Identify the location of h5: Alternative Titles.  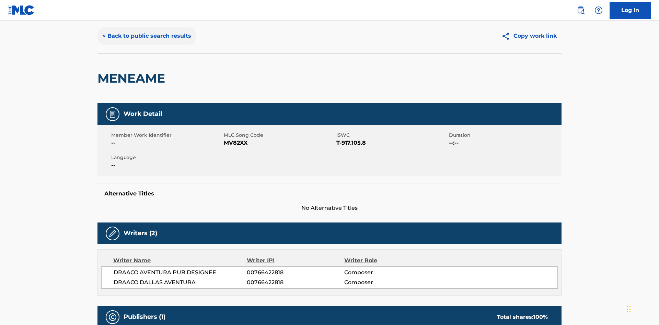
(329, 194).